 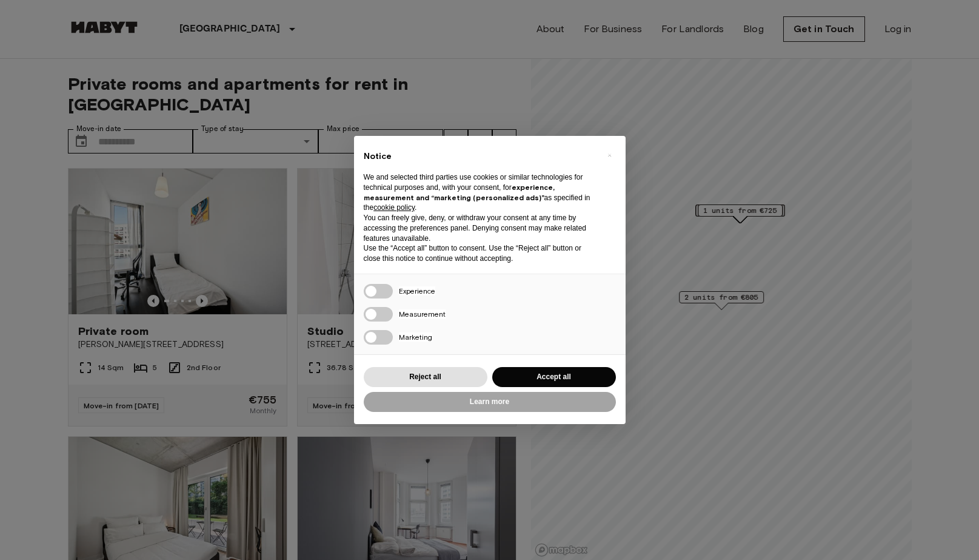 I want to click on button: Close this notice, so click(x=610, y=155).